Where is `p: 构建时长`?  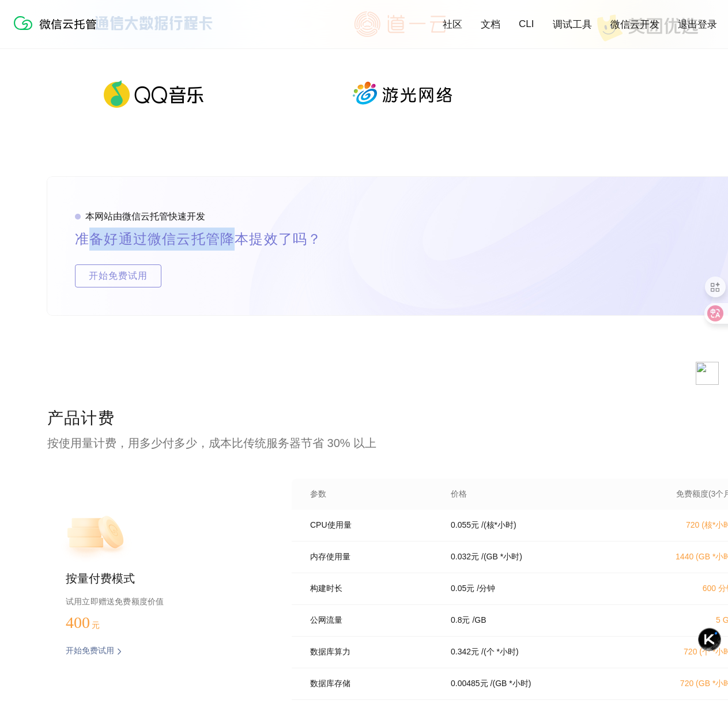
p: 构建时长 is located at coordinates (373, 588).